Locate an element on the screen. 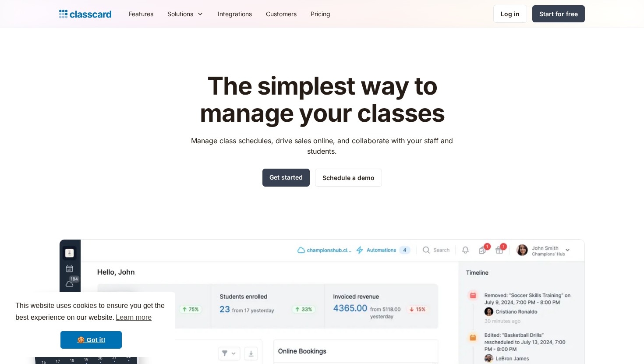 The height and width of the screenshot is (364, 644). a: Schedule a demo is located at coordinates (348, 178).